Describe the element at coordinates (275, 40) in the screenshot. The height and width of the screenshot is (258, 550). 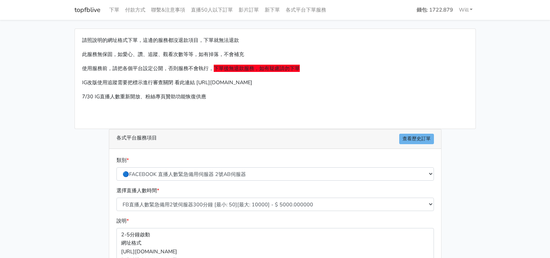
I see `p: 請照說明的網址格式下單，這邊的服務都沒退款項目，下單就無法退款` at that location.